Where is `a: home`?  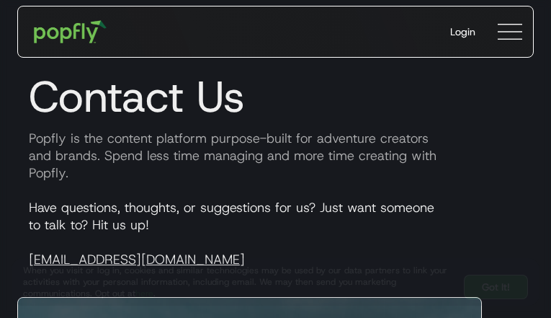
a: home is located at coordinates (70, 32).